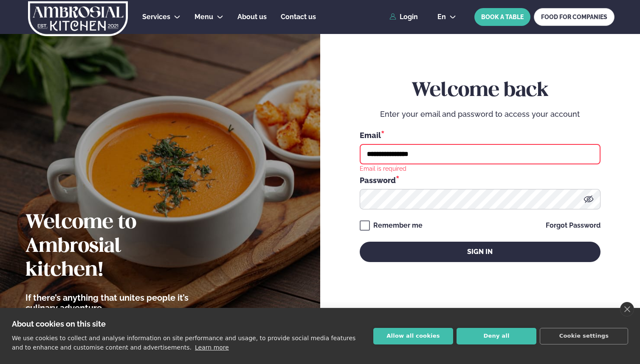  I want to click on div: Email, so click(480, 135).